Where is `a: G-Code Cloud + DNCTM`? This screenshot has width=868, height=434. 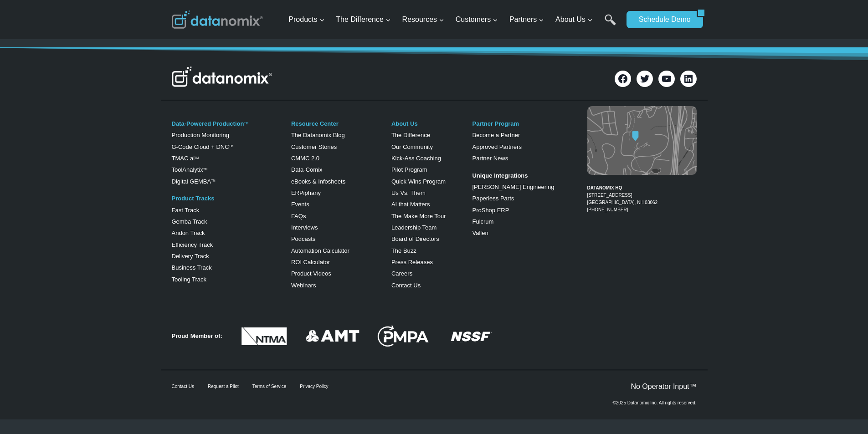 a: G-Code Cloud + DNCTM is located at coordinates (202, 147).